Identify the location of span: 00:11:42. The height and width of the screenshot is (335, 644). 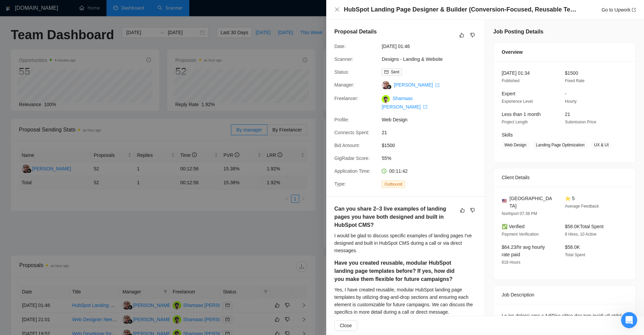
(398, 171).